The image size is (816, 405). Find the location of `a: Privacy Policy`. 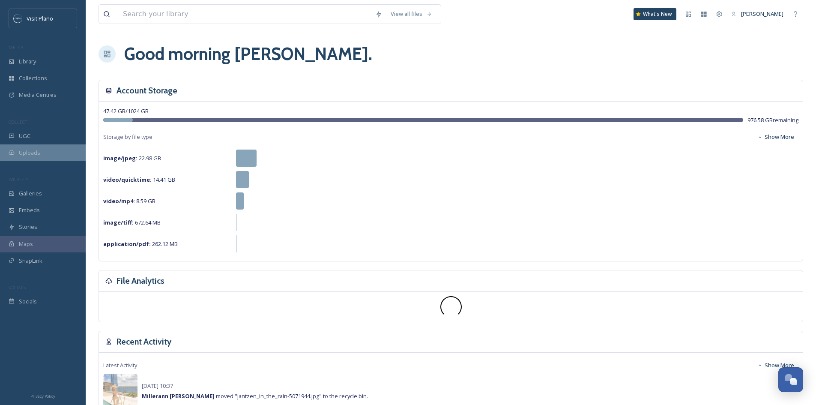

a: Privacy Policy is located at coordinates (43, 395).